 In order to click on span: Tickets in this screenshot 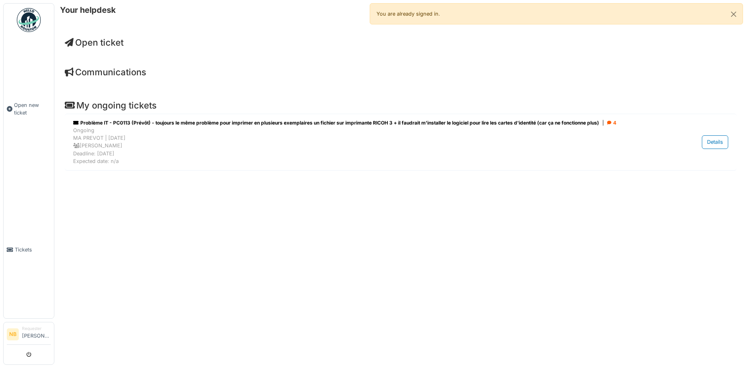, I will do `click(33, 249)`.